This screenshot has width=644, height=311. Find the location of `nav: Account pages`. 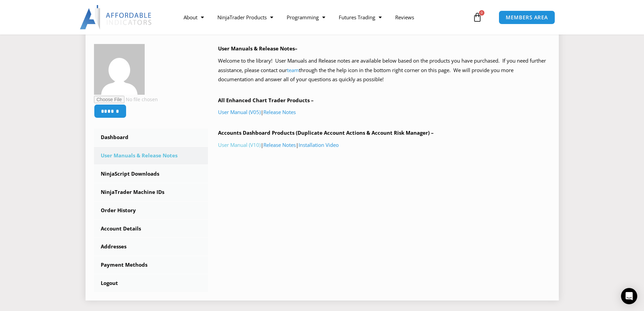

nav: Account pages is located at coordinates (151, 210).